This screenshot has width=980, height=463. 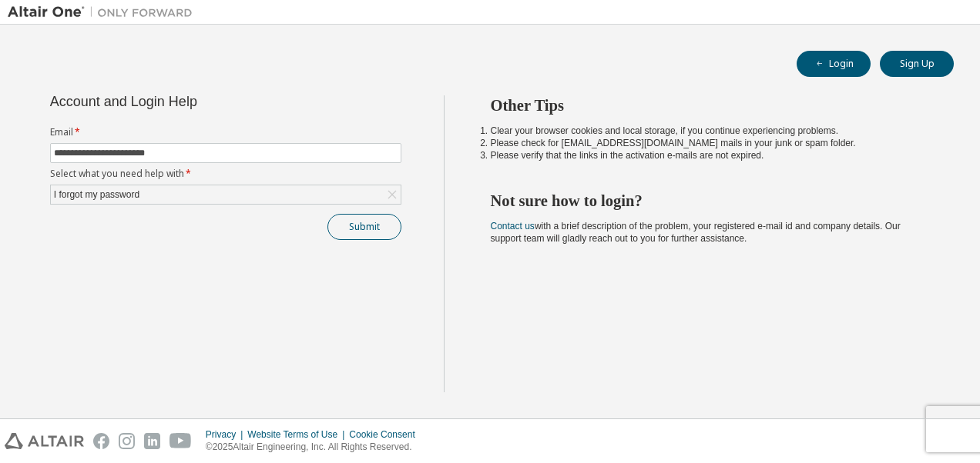 What do you see at coordinates (364, 227) in the screenshot?
I see `button: Submit` at bounding box center [364, 227].